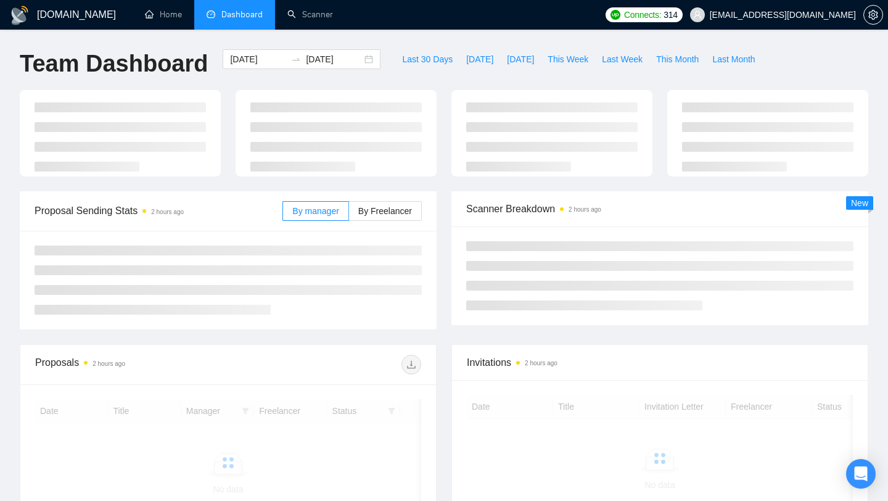  Describe the element at coordinates (873, 15) in the screenshot. I see `span: setting` at that location.